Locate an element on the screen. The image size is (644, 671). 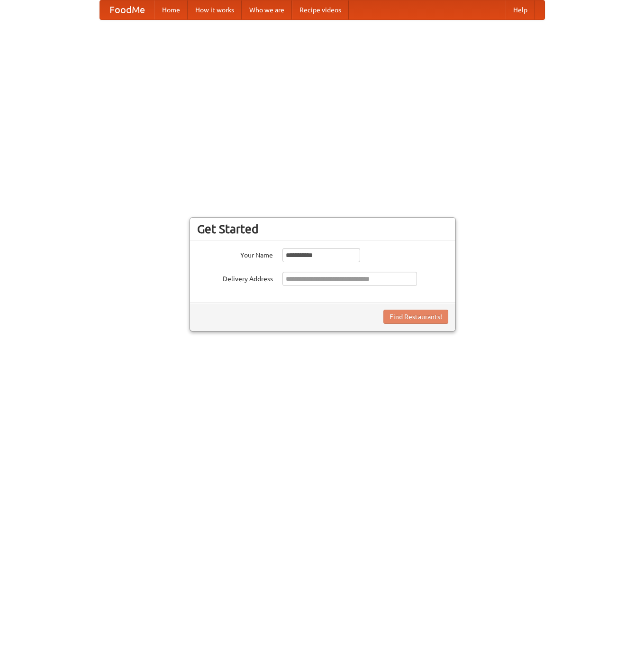
a: Who we are is located at coordinates (267, 10).